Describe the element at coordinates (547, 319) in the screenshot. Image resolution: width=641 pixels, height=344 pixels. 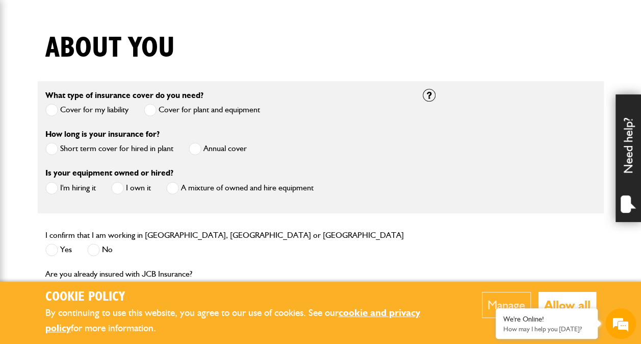
I see `div: We're Online!` at that location.